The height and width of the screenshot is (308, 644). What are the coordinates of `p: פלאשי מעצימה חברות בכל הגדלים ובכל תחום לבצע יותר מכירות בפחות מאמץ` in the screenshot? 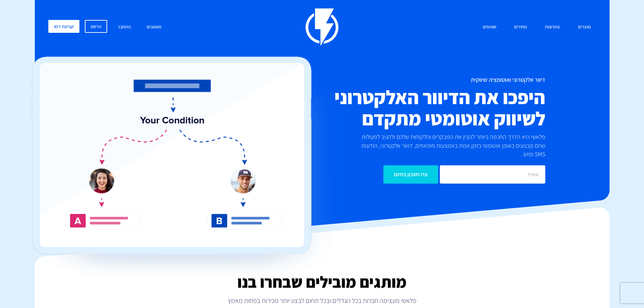 It's located at (322, 301).